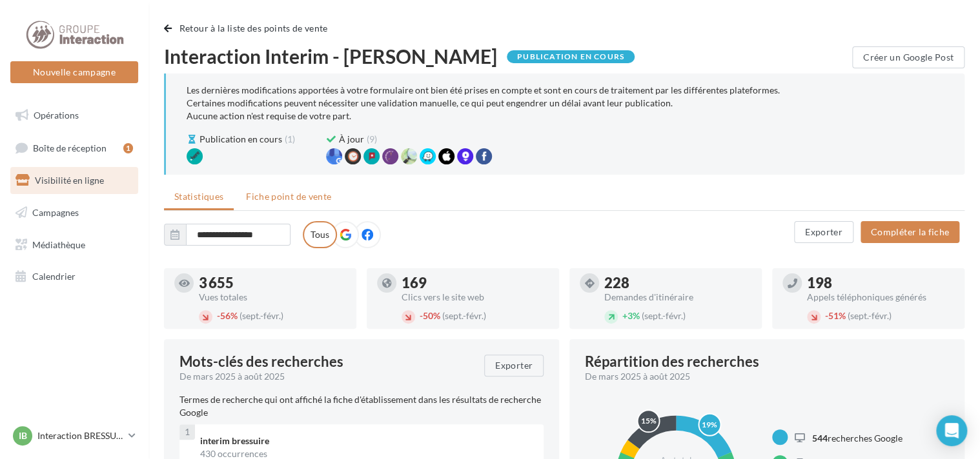 This screenshot has width=980, height=459. Describe the element at coordinates (254, 28) in the screenshot. I see `span: Retour à la liste des points de vente` at that location.